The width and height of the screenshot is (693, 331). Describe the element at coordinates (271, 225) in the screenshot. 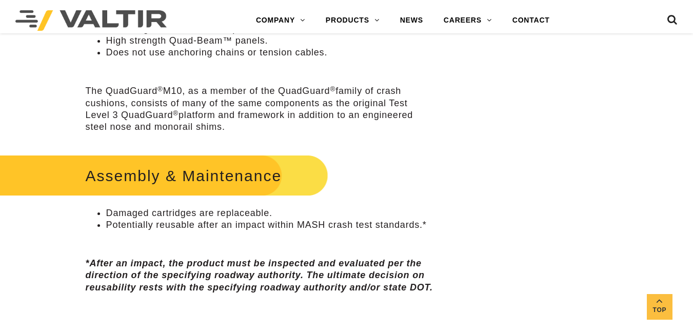

I see `li: Potentially reusable after an impact within MASH crash test standards.*` at that location.